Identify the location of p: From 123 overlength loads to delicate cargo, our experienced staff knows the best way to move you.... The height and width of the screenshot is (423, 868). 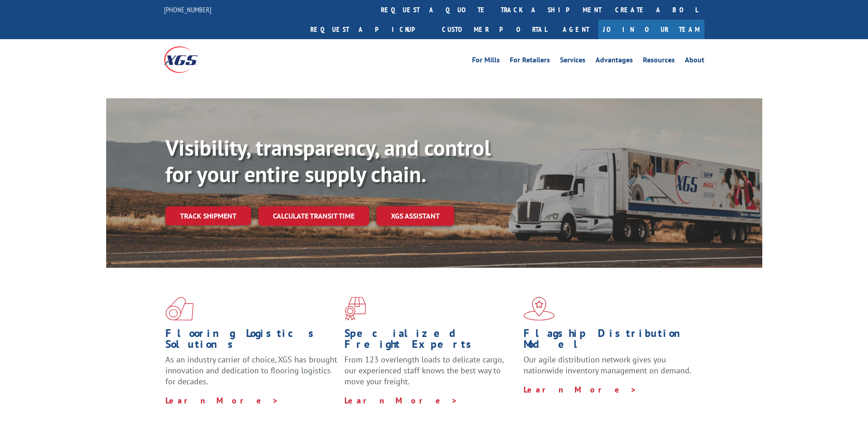
(430, 374).